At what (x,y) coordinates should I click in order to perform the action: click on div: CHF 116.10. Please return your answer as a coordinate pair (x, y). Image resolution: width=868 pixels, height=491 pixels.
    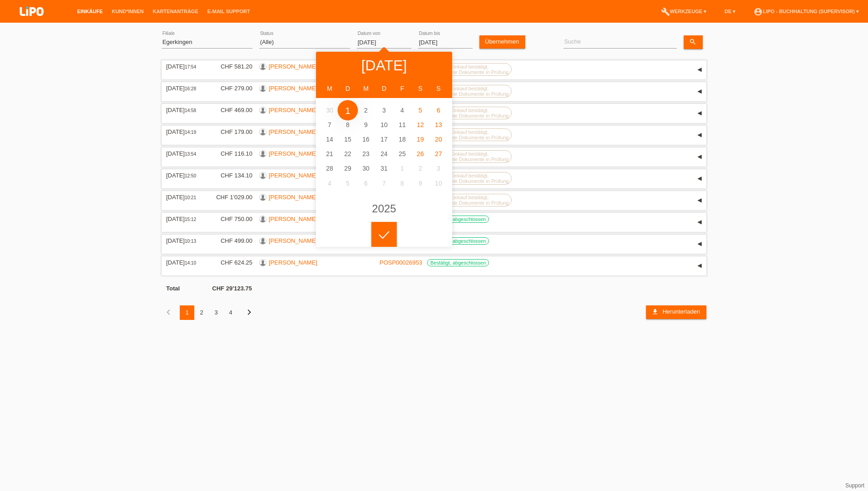
    Looking at the image, I should click on (231, 154).